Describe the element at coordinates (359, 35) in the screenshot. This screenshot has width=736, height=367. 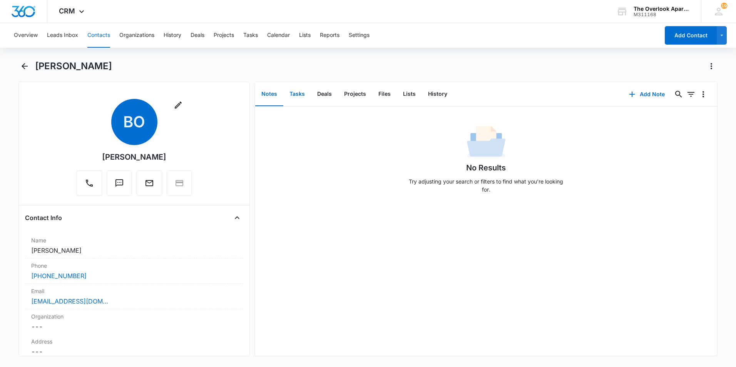
I see `button: Settings` at that location.